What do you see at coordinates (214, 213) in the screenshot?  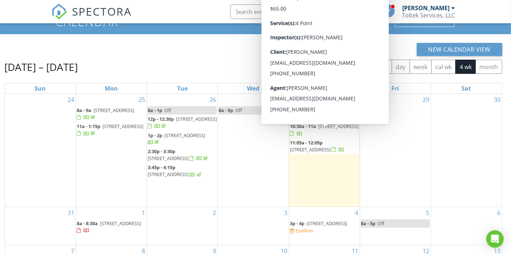 I see `a: Go to September 2, 2025` at bounding box center [214, 213].